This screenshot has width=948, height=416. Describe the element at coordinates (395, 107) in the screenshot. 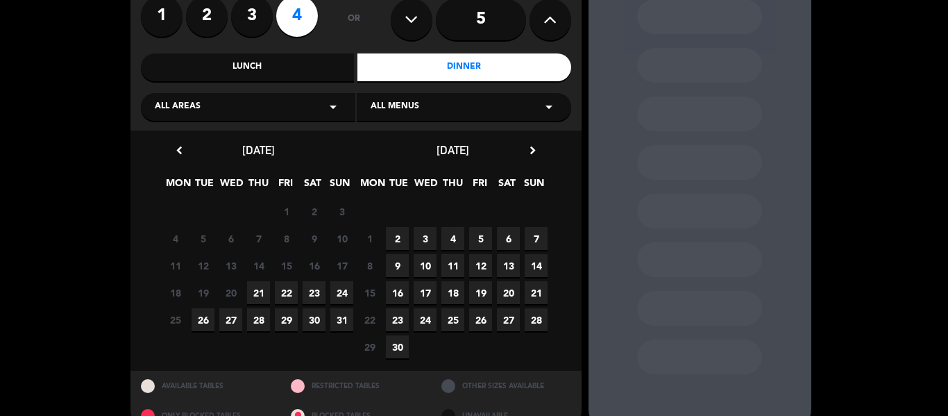

I see `span: All menus` at that location.